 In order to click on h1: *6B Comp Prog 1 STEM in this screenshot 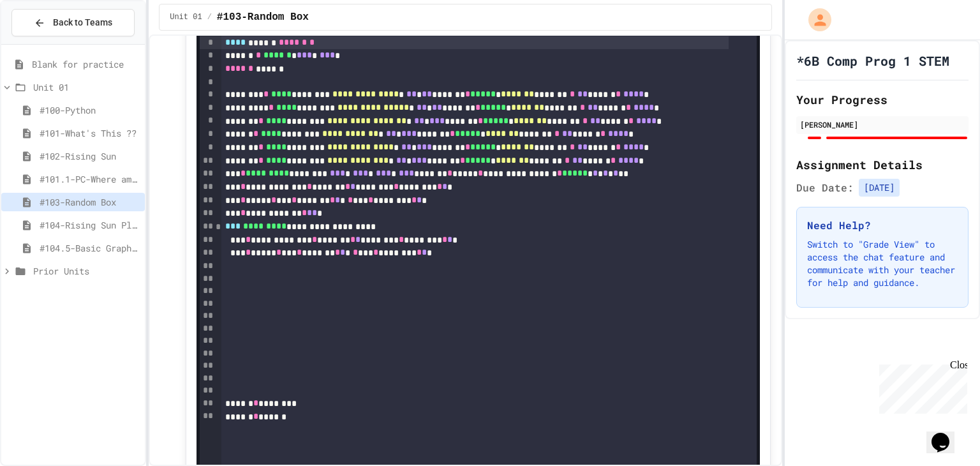, I will do `click(873, 61)`.